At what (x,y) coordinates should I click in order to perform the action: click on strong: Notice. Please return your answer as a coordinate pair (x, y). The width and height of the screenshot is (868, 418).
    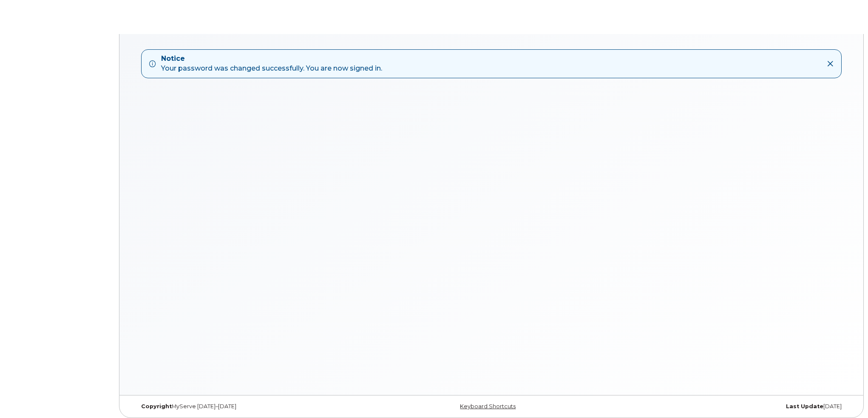
    Looking at the image, I should click on (272, 59).